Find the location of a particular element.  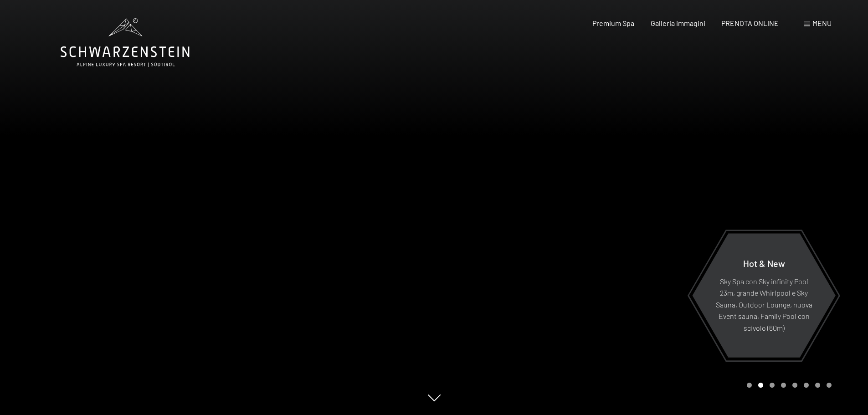

div: Carousel Page 6 is located at coordinates (806, 385).